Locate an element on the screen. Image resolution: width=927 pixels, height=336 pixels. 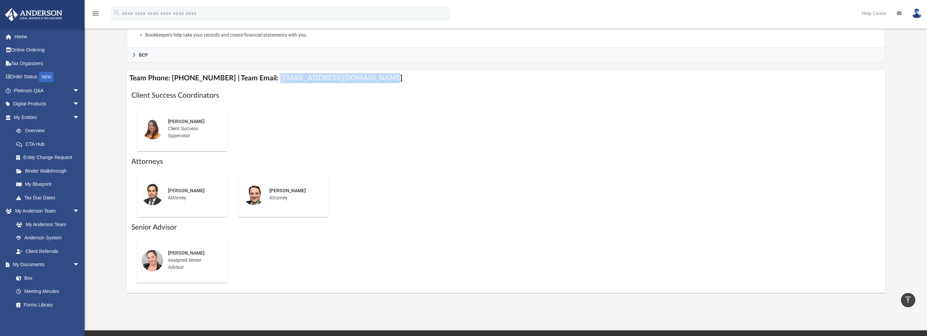
i: search is located at coordinates (117, 13).